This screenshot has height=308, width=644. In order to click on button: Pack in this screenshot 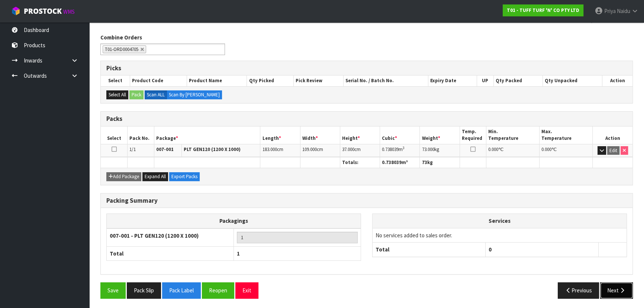, I will do `click(136, 95)`.